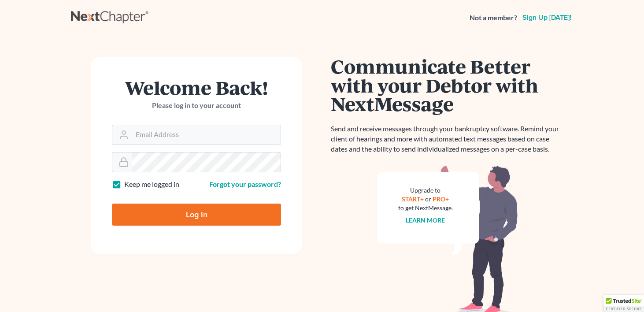  What do you see at coordinates (206, 135) in the screenshot?
I see `input: Email Address` at bounding box center [206, 135].